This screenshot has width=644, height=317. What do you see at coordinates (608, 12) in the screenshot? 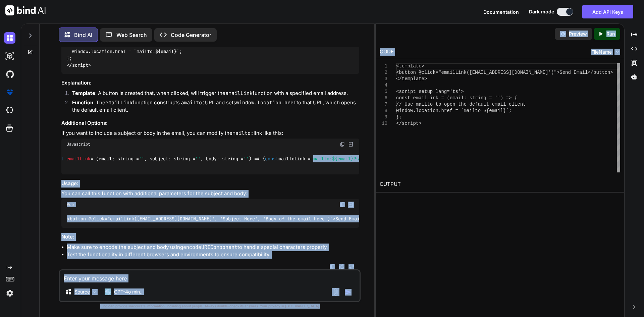
I see `button: Add API Keys` at bounding box center [608, 12].